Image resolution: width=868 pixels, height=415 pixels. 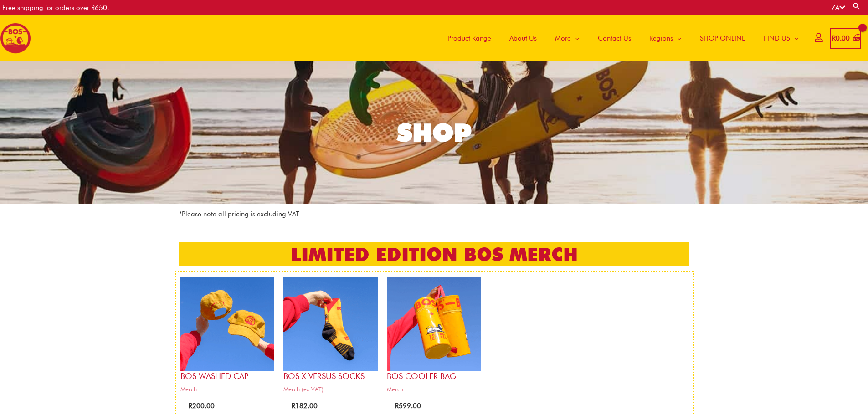 I want to click on a: ZA, so click(x=838, y=8).